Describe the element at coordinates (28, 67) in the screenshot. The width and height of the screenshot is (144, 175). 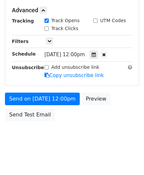
I see `strong: Unsubscribe` at that location.